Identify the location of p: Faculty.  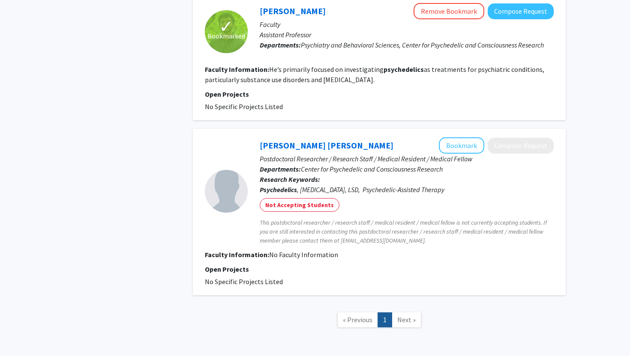
(406, 24).